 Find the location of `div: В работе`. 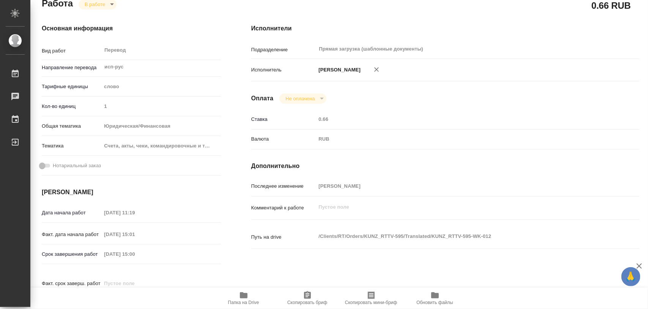

div: В работе is located at coordinates (303, 98).